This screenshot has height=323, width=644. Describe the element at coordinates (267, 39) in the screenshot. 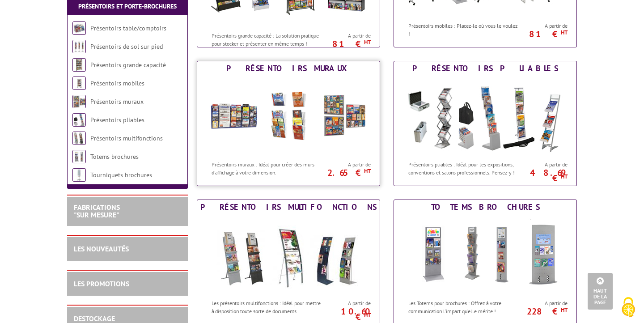

I see `p: Présentoirs grande capacité : La solution pratique pour stocker et présenter en même temps !` at that location.